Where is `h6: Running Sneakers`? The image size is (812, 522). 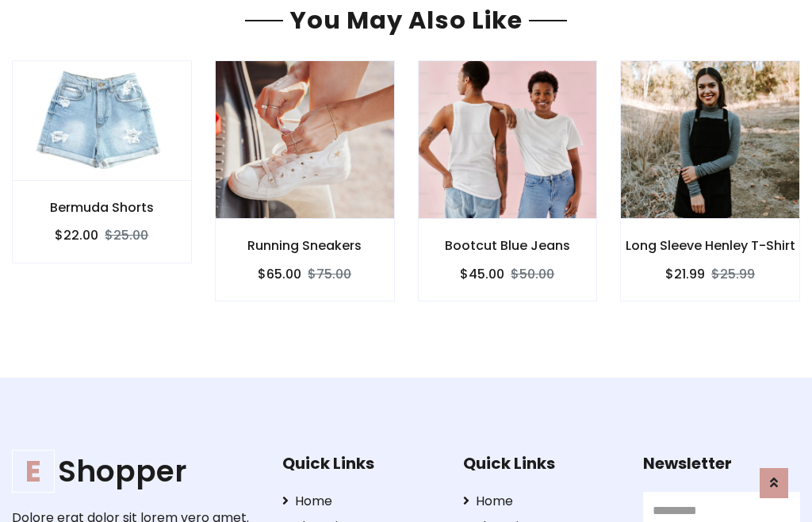
h6: Running Sneakers is located at coordinates (305, 245).